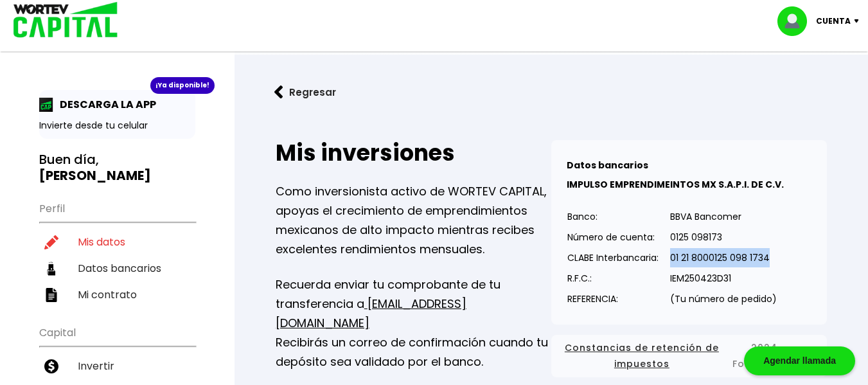 The height and width of the screenshot is (385, 868). Describe the element at coordinates (182, 85) in the screenshot. I see `div: ¡Ya disponible!` at that location.